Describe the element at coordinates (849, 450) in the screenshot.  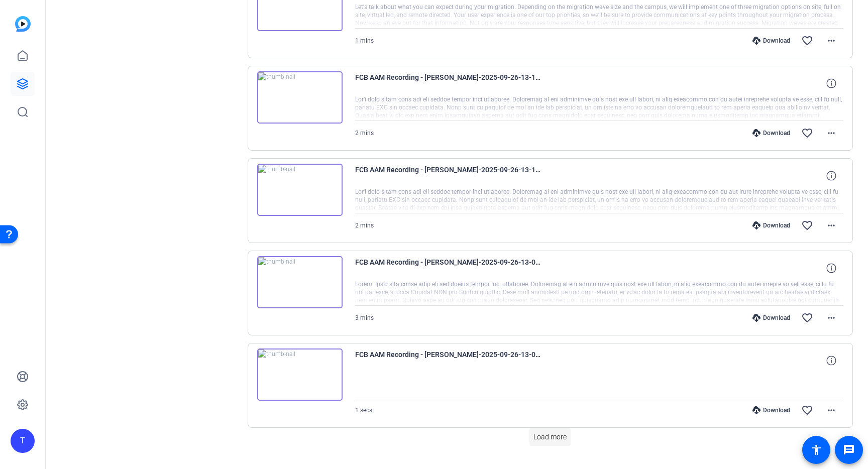
I see `mat-icon: message` at that location.